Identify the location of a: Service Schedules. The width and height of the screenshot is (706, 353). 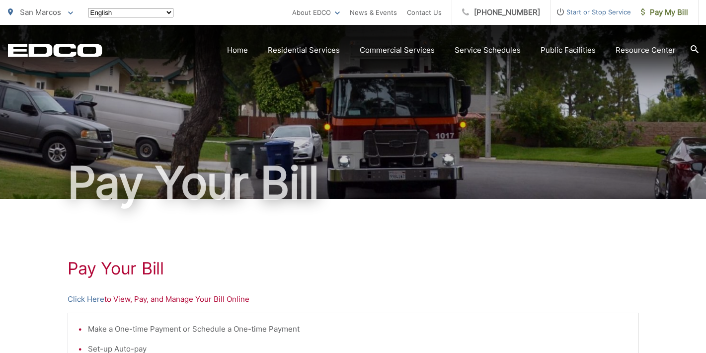
(487, 50).